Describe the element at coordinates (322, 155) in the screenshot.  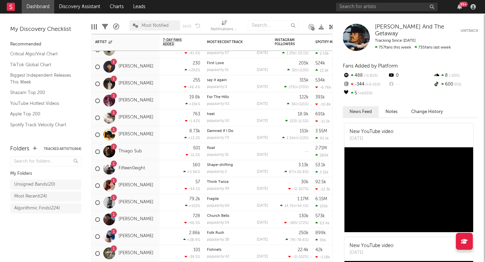
I see `div: 280k` at that location.